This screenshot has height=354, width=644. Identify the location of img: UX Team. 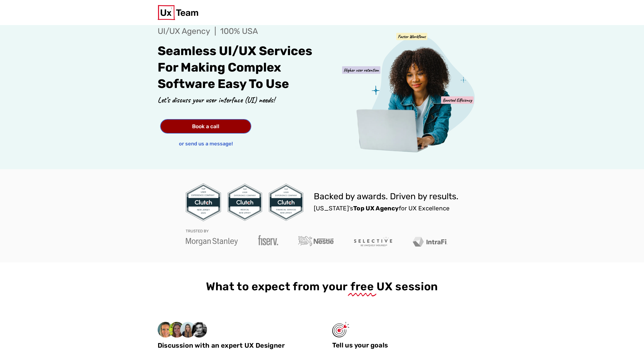
(178, 12).